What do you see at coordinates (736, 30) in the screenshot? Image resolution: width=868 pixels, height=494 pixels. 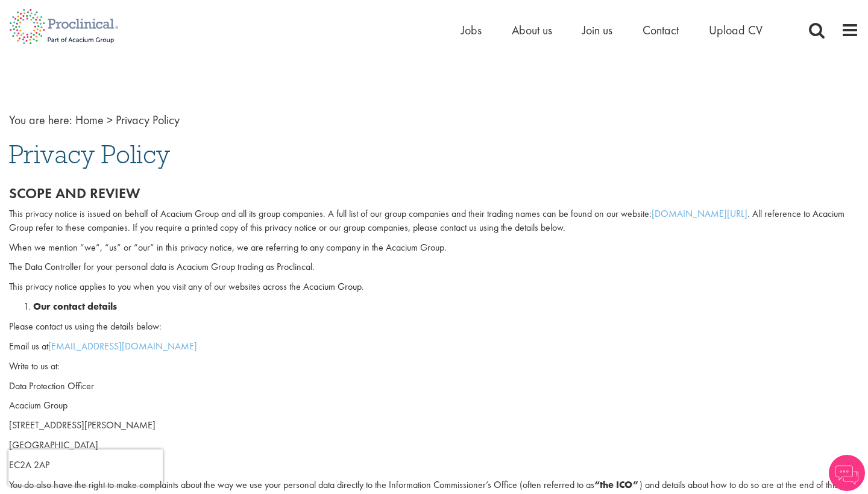 I see `span: Upload CV` at bounding box center [736, 30].